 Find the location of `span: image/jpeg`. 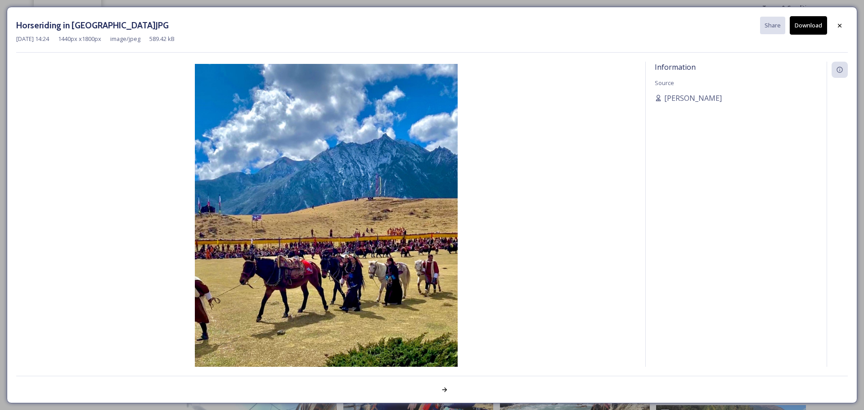

span: image/jpeg is located at coordinates (125, 39).